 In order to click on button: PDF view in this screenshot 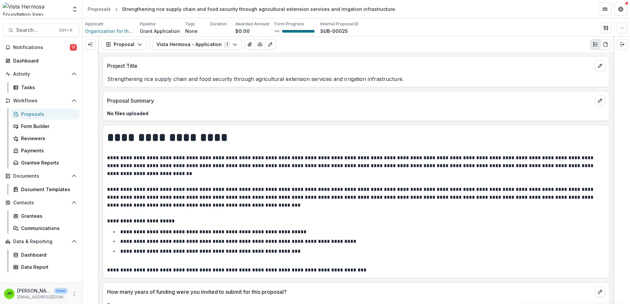, I will do `click(605, 44)`.